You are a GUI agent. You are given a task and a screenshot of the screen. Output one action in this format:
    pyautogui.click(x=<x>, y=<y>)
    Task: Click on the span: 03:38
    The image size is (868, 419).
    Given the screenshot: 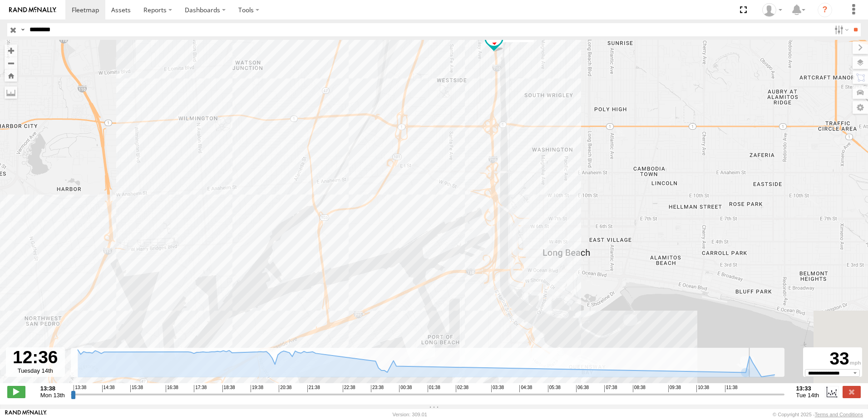 What is the action you would take?
    pyautogui.click(x=497, y=389)
    